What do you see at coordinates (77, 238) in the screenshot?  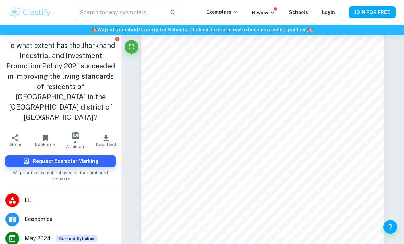 I see `div: This exemplar is based on the current syllabus. Feel free to refer to it for inspiration/ideas wh...` at bounding box center [77, 238].